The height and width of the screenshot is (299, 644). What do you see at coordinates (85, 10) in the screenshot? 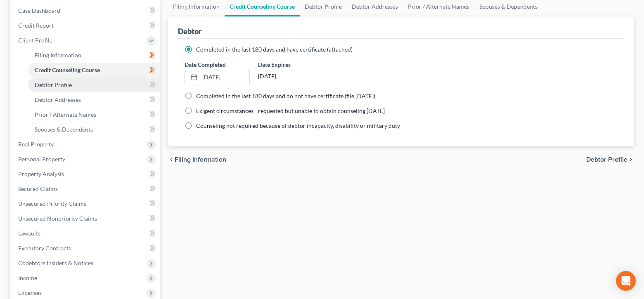
I see `a: Case Dashboard` at bounding box center [85, 10].